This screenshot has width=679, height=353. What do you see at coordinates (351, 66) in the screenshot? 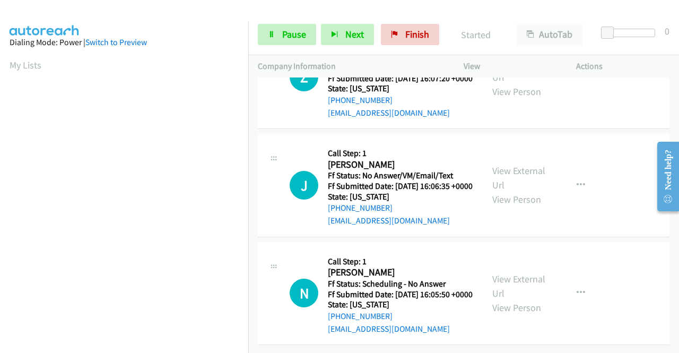
I see `p: Company Information` at bounding box center [351, 66].